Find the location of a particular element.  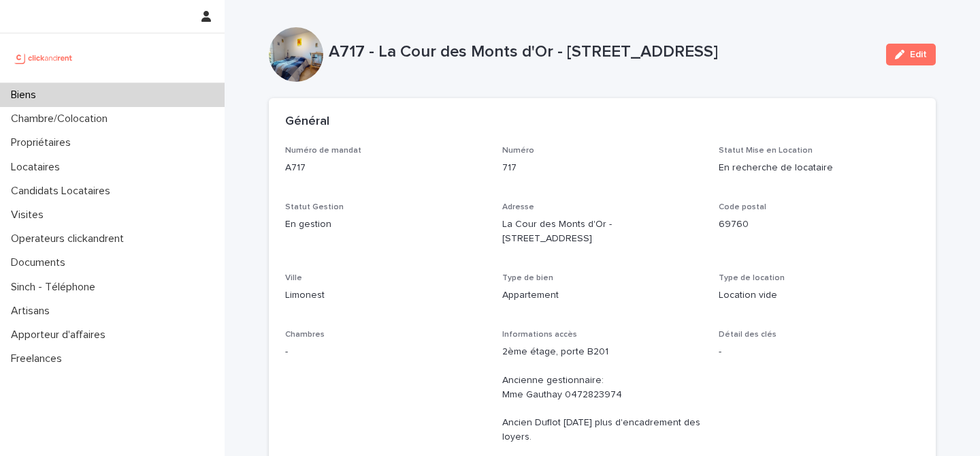

span: Code postal is located at coordinates (743, 207).